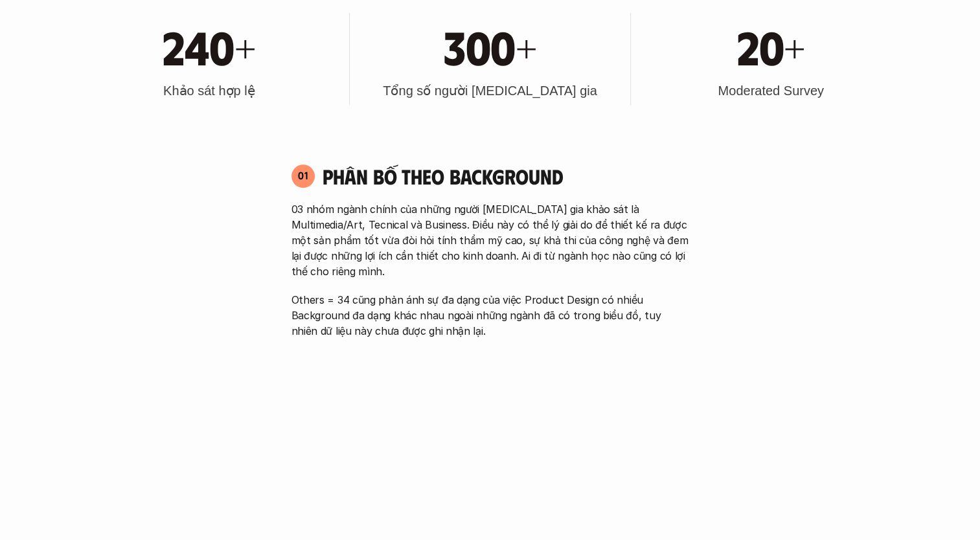 The height and width of the screenshot is (540, 980). I want to click on h3: Khảo sát hợp lệ, so click(209, 90).